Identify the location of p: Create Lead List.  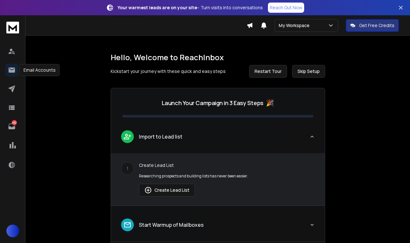
(227, 165).